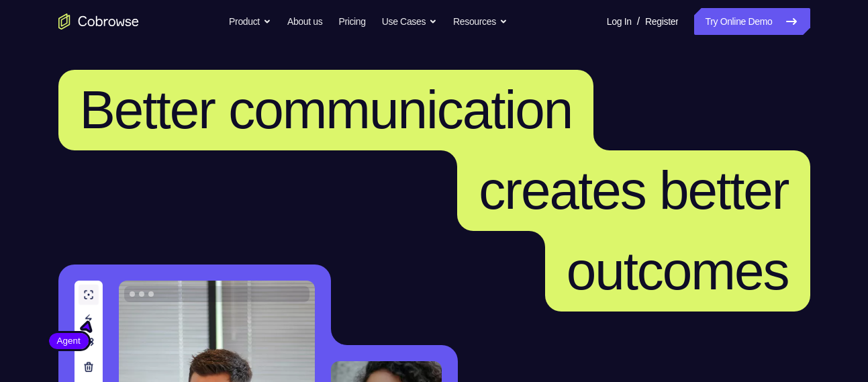 The width and height of the screenshot is (868, 382). What do you see at coordinates (250, 21) in the screenshot?
I see `button: Product` at bounding box center [250, 21].